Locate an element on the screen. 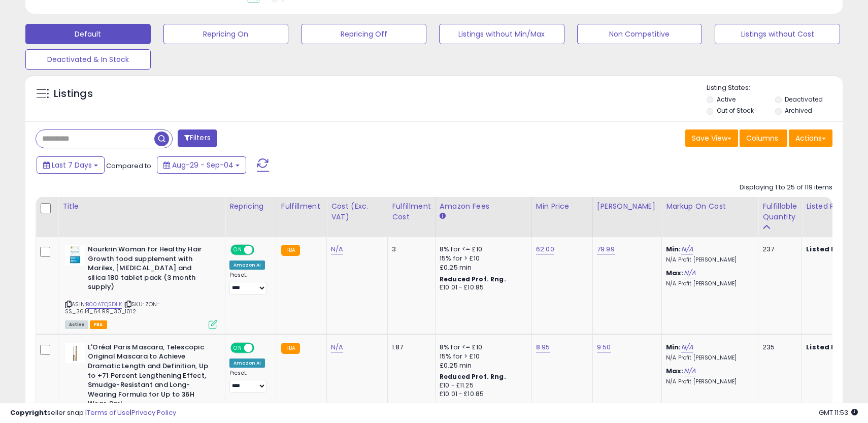 This screenshot has width=868, height=423. button: Repricing Off is located at coordinates (363, 34).